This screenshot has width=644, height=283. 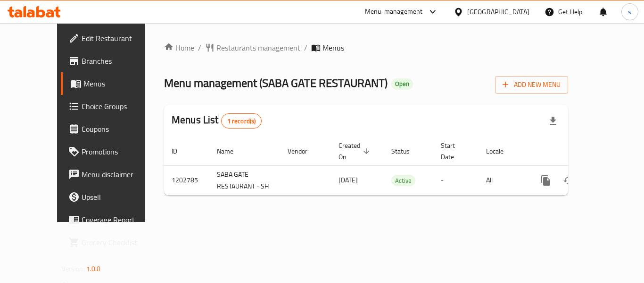 What do you see at coordinates (113, 38) in the screenshot?
I see `a: Edit Restaurant` at bounding box center [113, 38].